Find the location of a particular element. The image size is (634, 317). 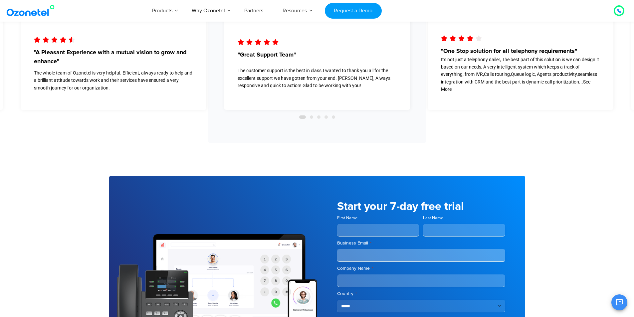

label: Company Name is located at coordinates (421, 268).